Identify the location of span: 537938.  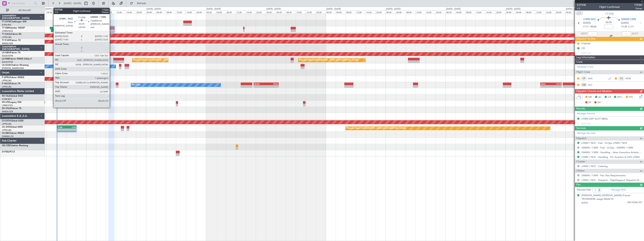
(581, 5).